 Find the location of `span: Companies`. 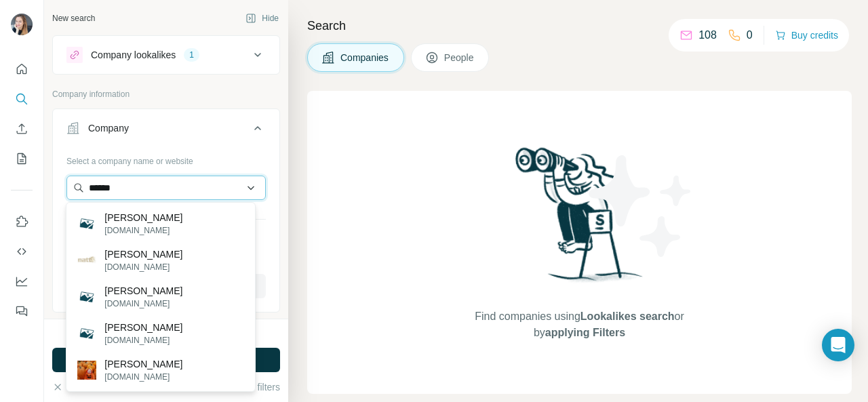

span: Companies is located at coordinates (365, 58).